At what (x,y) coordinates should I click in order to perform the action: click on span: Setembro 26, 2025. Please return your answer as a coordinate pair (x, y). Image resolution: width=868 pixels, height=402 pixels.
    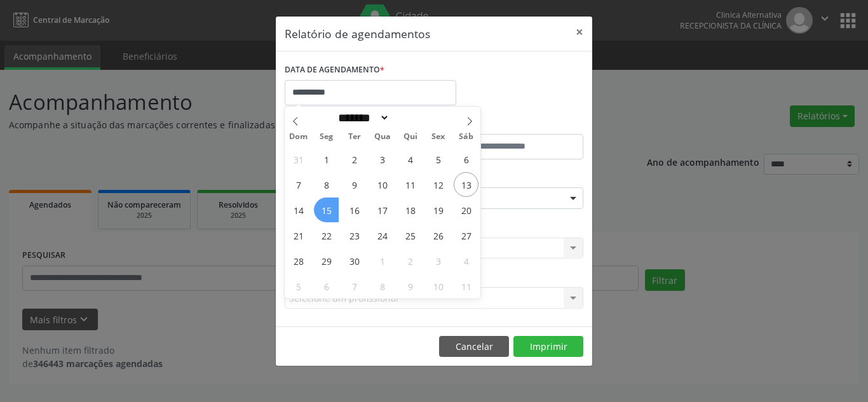
    Looking at the image, I should click on (438, 235).